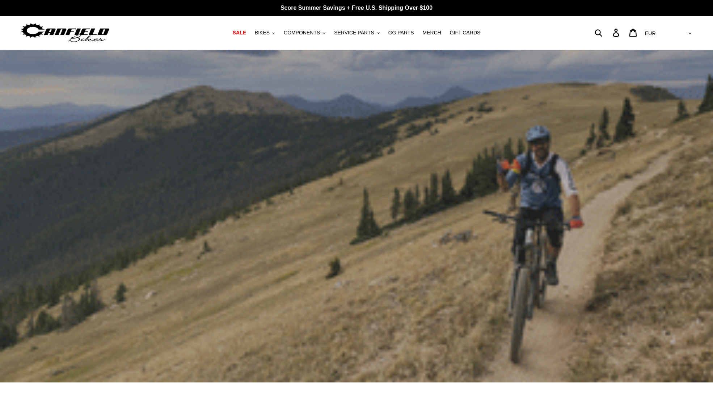 The width and height of the screenshot is (713, 402). Describe the element at coordinates (401, 33) in the screenshot. I see `a: GG PARTS` at that location.